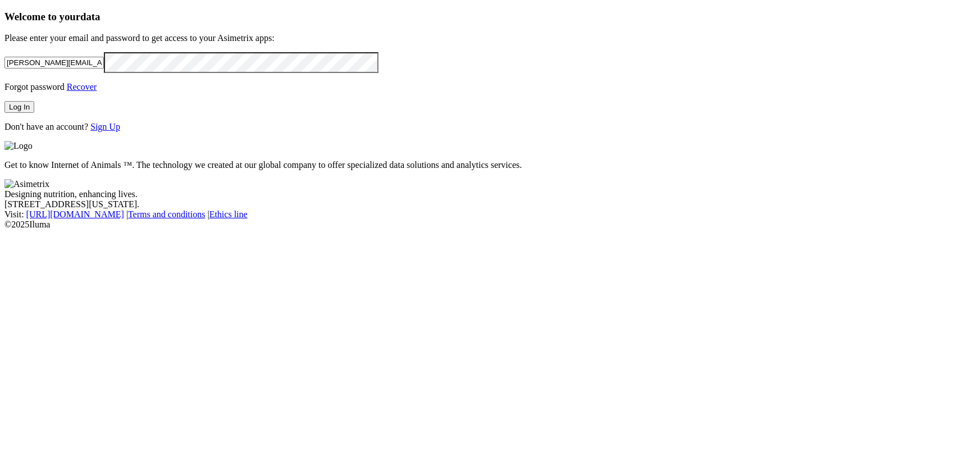 The height and width of the screenshot is (465, 980). What do you see at coordinates (490, 127) in the screenshot?
I see `p: Don't have an account?` at bounding box center [490, 127].